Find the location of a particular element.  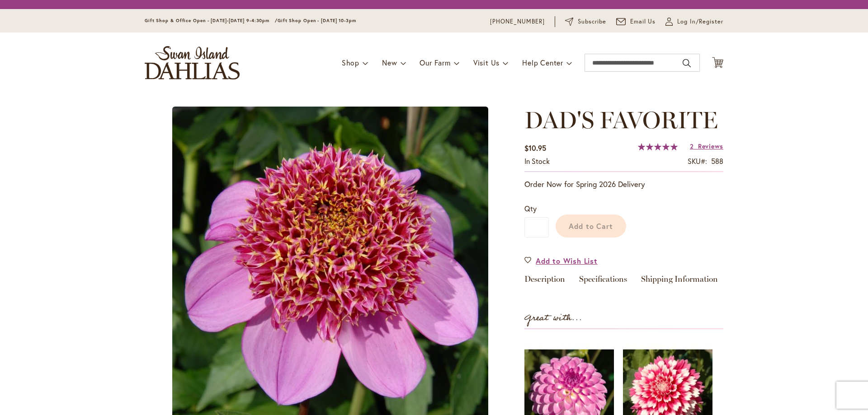

div: 588 is located at coordinates (717, 161).